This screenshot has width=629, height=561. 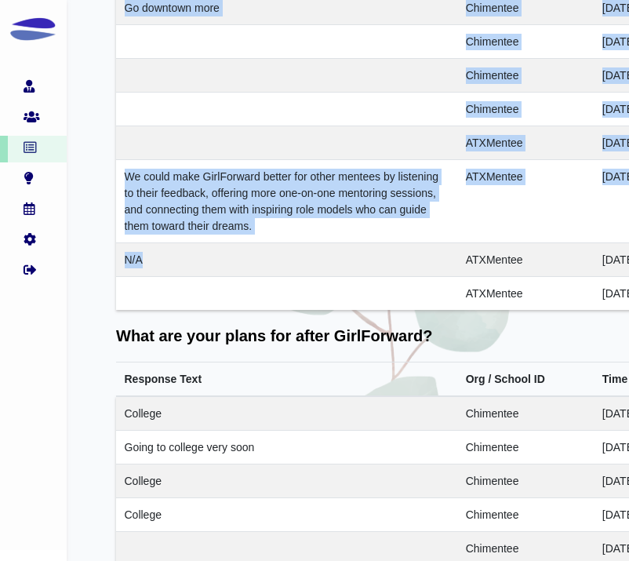 What do you see at coordinates (286, 259) in the screenshot?
I see `td: N/A` at bounding box center [286, 259].